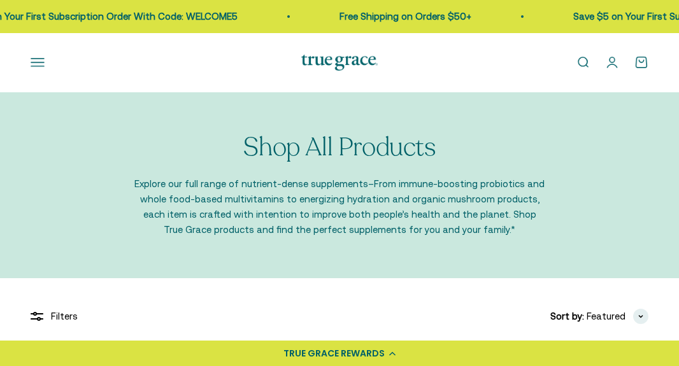  I want to click on div: TRUE GRACE REWARDS, so click(334, 353).